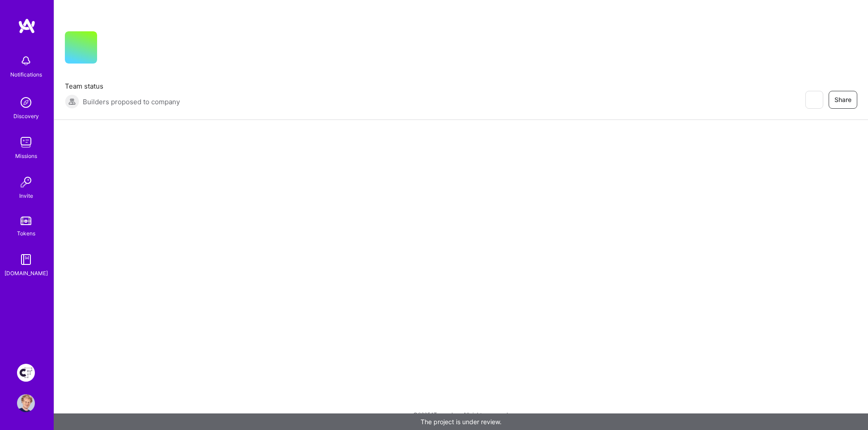  Describe the element at coordinates (122, 86) in the screenshot. I see `span: Team status` at that location.